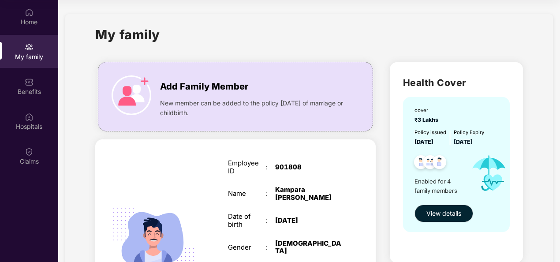 The height and width of the screenshot is (262, 560). Describe the element at coordinates (204, 86) in the screenshot. I see `span: Add Family Member` at that location.